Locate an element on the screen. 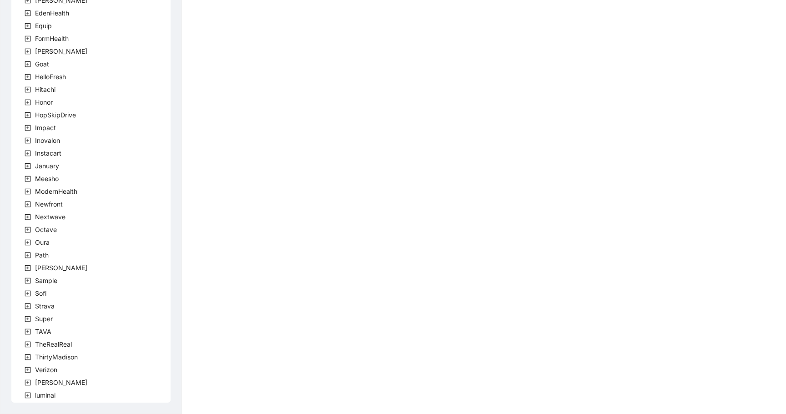 The height and width of the screenshot is (414, 786). span: ThirtyMadison is located at coordinates (56, 357).